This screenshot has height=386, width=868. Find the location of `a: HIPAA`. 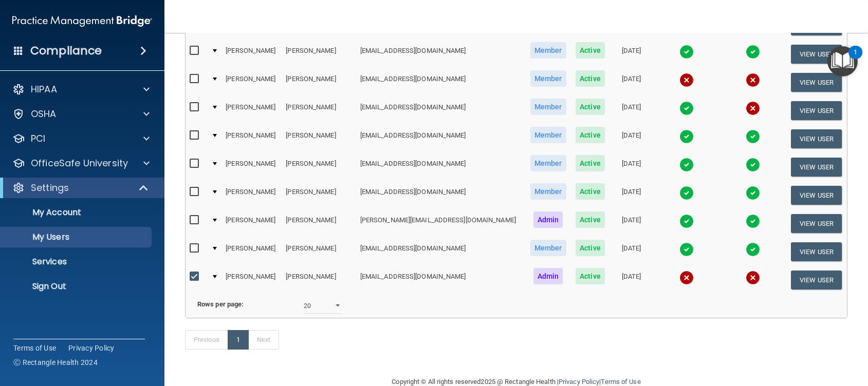

a: HIPAA is located at coordinates (81, 89).